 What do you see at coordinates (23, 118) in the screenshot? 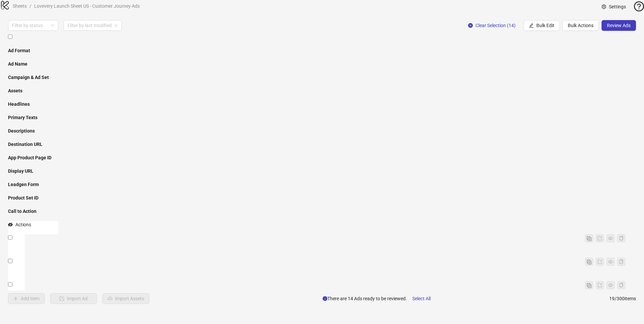
I see `strong: Primary Texts` at bounding box center [23, 118].